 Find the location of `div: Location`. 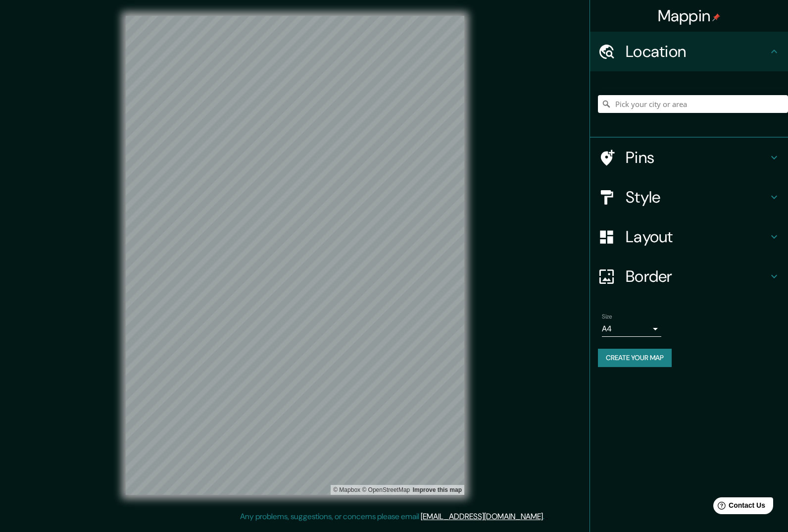

div: Location is located at coordinates (689, 52).